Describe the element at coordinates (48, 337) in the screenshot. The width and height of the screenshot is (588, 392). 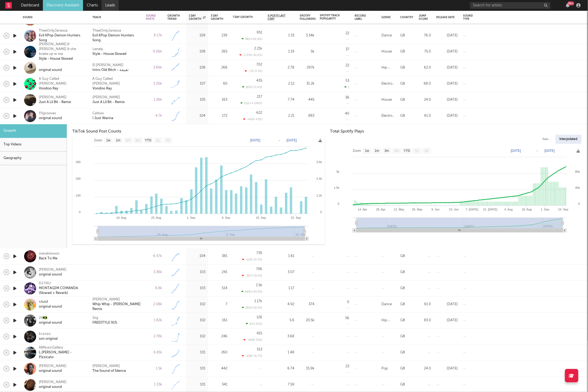
I see `a: ll.rxnzoson original` at that location.